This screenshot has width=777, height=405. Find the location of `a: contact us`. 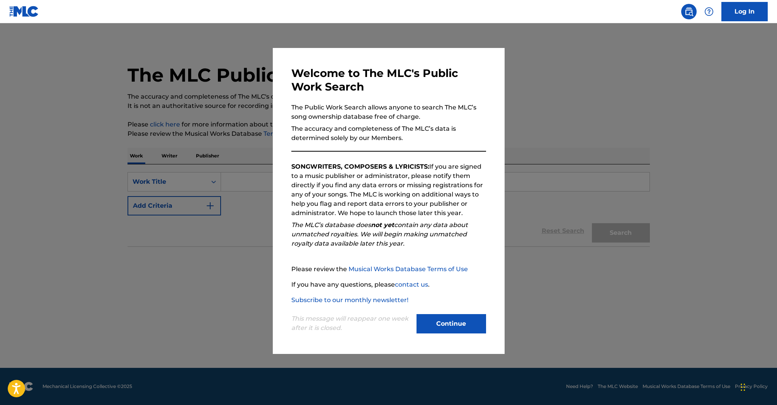

a: contact us is located at coordinates (411, 284).